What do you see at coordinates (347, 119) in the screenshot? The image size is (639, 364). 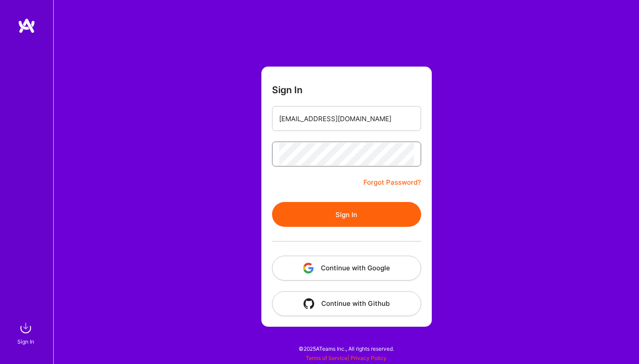 I see `input: Email...` at bounding box center [347, 119].